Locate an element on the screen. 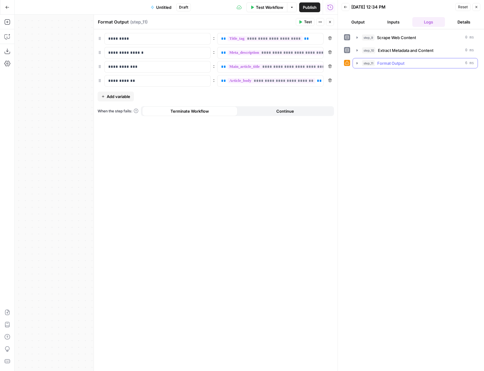  button: Continue is located at coordinates (285, 111).